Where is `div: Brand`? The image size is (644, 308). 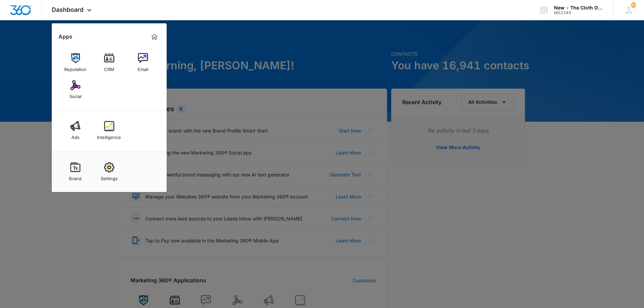 div: Brand is located at coordinates (75, 177).